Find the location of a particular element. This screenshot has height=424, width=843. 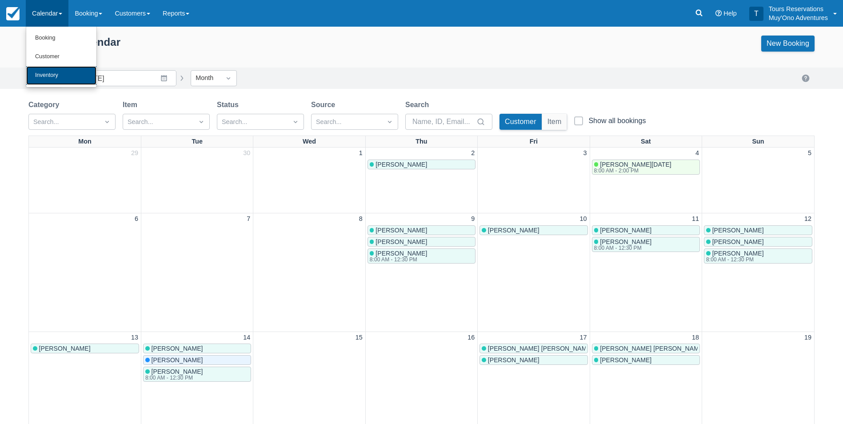

div: Show all bookings is located at coordinates (617, 121).